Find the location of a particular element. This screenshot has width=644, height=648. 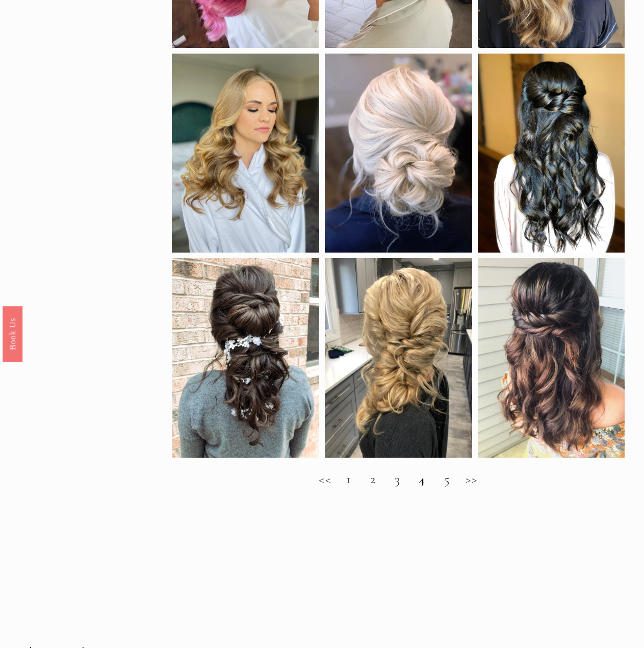

a: Book Us is located at coordinates (12, 334).